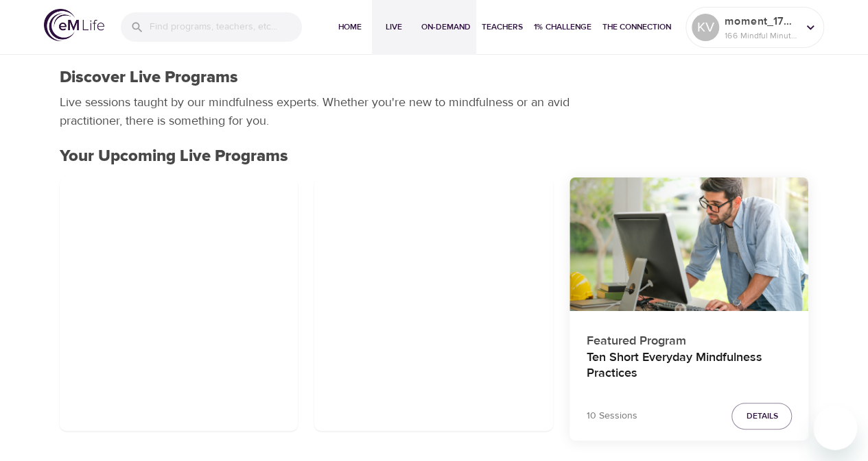 Image resolution: width=868 pixels, height=461 pixels. I want to click on button: Ten Short Everyday Mindfulness Practices, so click(689, 245).